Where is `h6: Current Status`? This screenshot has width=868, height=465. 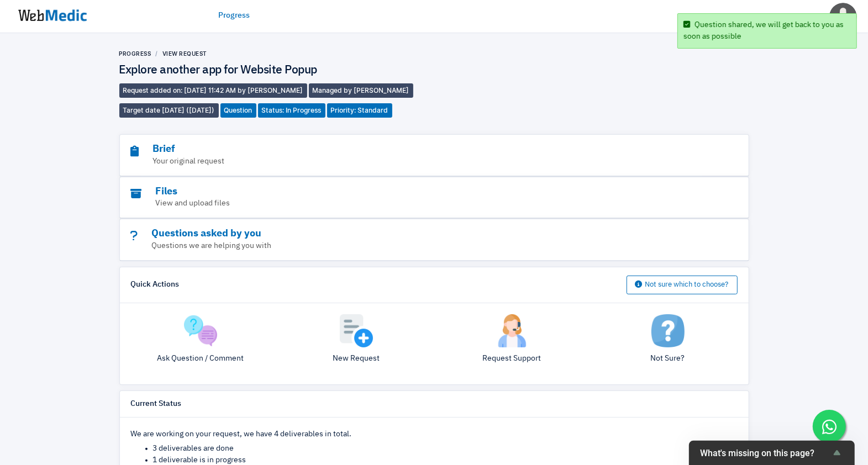
h6: Current Status is located at coordinates (156, 405).